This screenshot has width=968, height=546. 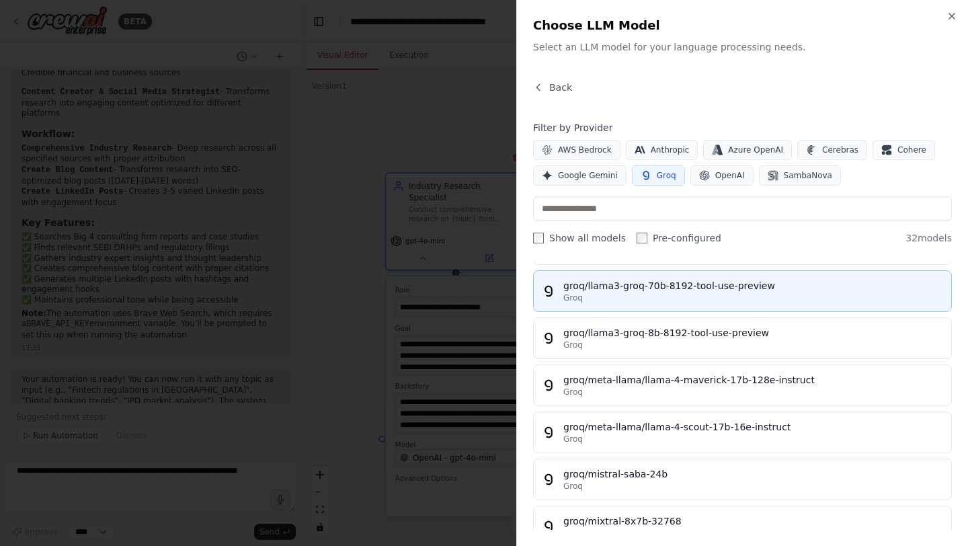 What do you see at coordinates (742, 47) in the screenshot?
I see `p: Select an LLM model for your language processing needs.` at bounding box center [742, 47].